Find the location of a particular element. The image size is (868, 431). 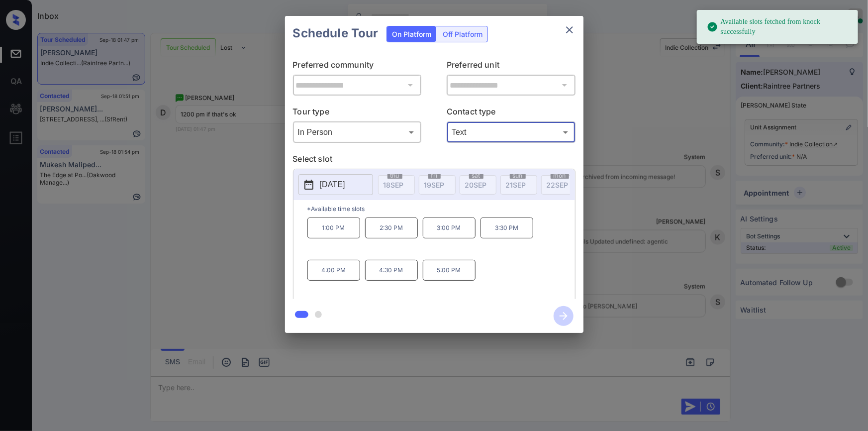

p: Select slot is located at coordinates (434, 161).